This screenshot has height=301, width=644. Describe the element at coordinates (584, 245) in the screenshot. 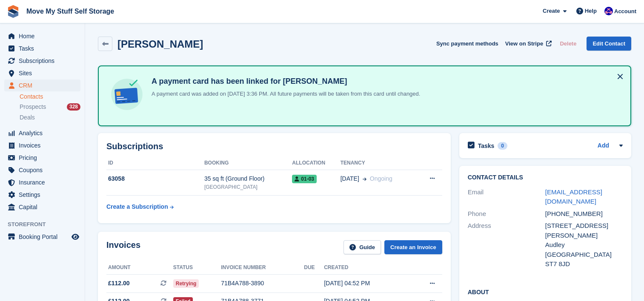

I see `div: Audley` at that location.